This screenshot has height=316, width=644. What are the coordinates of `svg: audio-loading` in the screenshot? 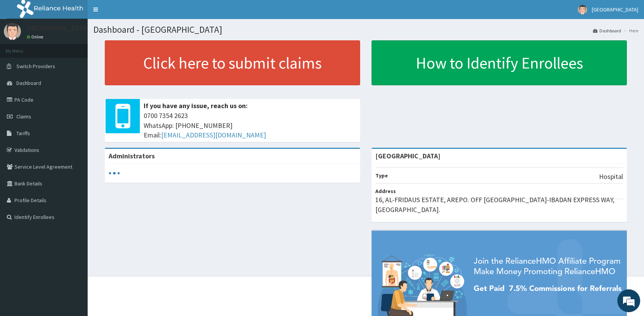 It's located at (114, 174).